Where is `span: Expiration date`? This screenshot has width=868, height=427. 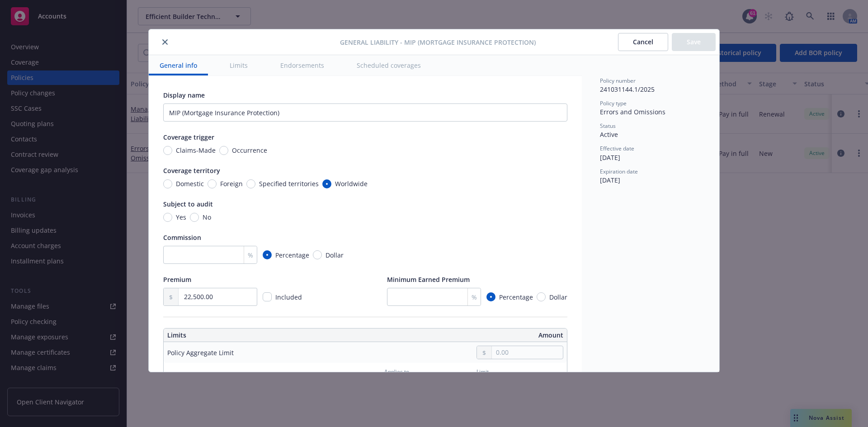 span: Expiration date is located at coordinates (619, 171).